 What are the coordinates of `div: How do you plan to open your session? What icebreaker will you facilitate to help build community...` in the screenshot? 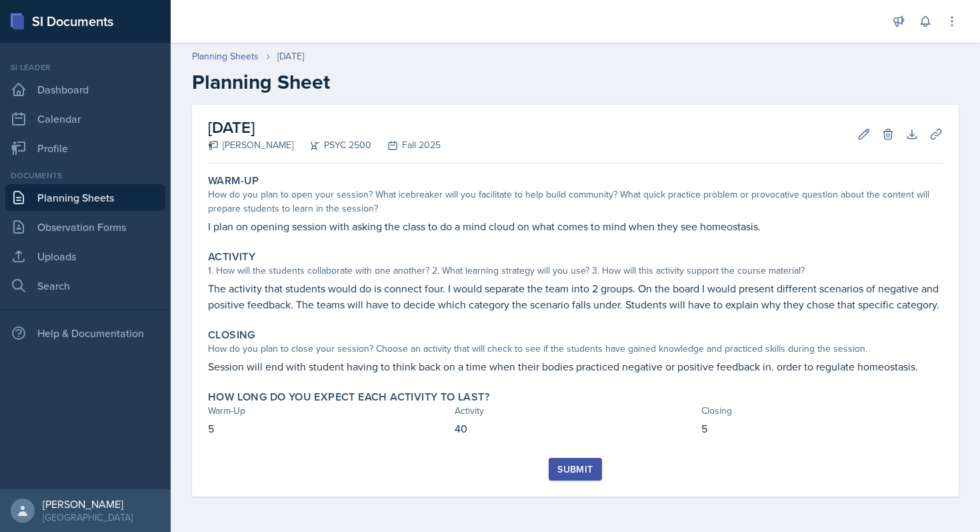 It's located at (575, 202).